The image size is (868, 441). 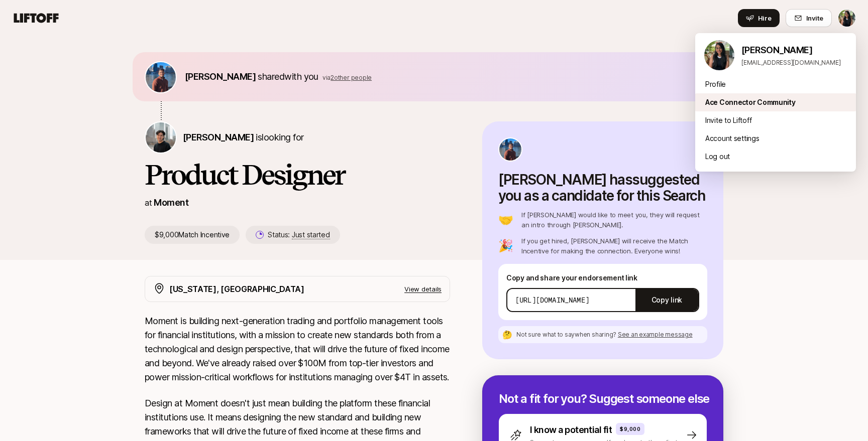 What do you see at coordinates (776, 121) in the screenshot?
I see `div: Invite to Liftoff` at bounding box center [776, 121].